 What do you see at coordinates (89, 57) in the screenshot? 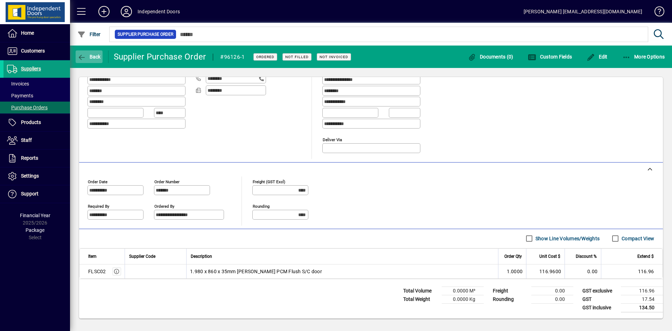
I see `span: Back` at bounding box center [89, 57].